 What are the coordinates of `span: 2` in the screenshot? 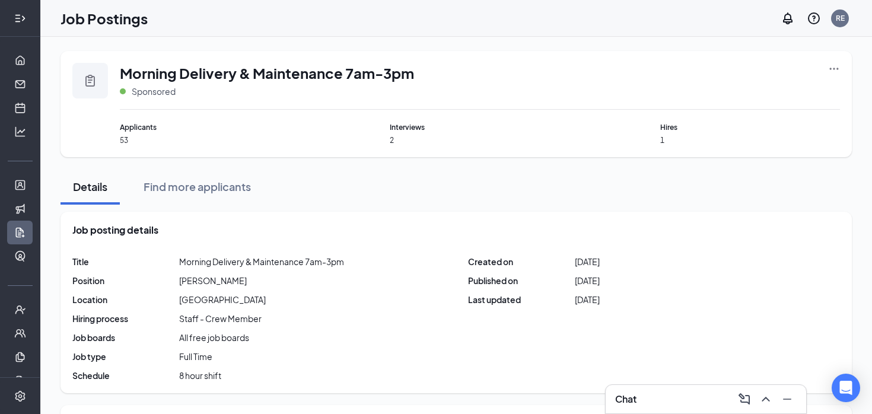 It's located at (480, 140).